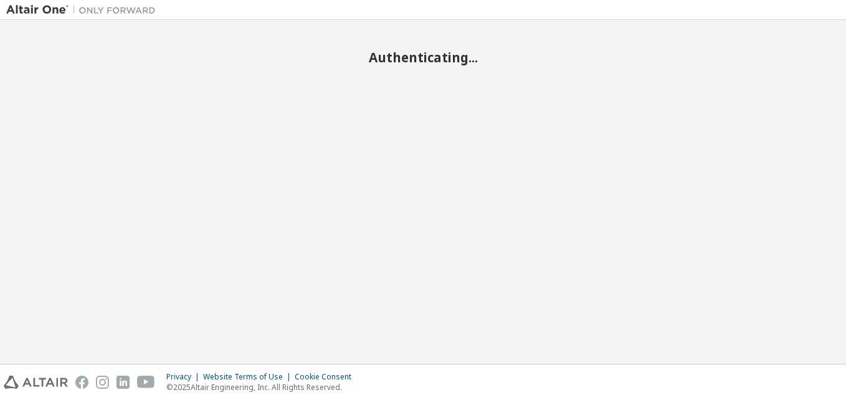 The image size is (846, 400). Describe the element at coordinates (327, 377) in the screenshot. I see `div: Cookie Consent` at that location.